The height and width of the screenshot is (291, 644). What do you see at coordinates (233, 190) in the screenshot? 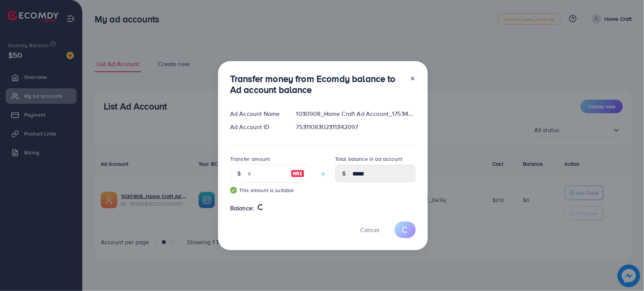
I see `img: guide` at bounding box center [233, 190].